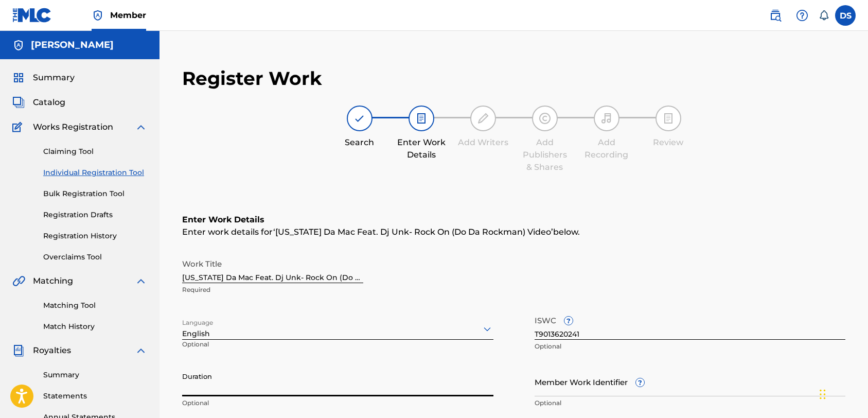 This screenshot has height=418, width=868. I want to click on a: Matching Tool, so click(95, 305).